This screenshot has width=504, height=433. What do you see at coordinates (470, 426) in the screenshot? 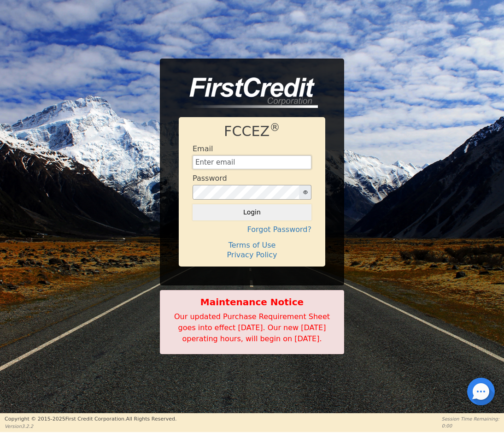
I see `p: 0:00` at bounding box center [470, 426].